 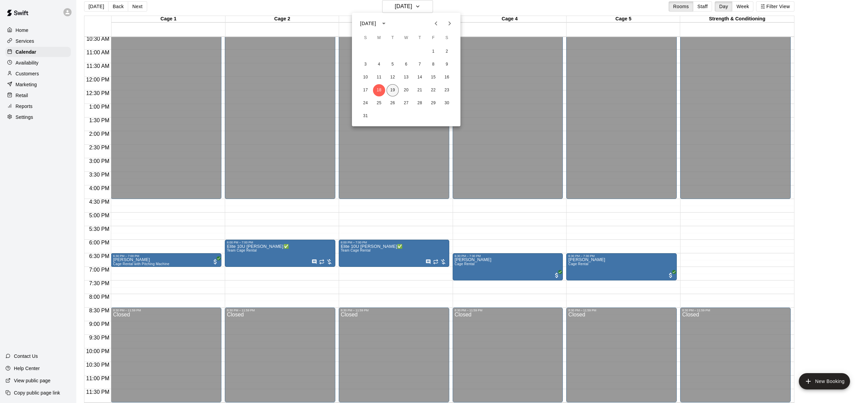 What do you see at coordinates (365, 77) in the screenshot?
I see `button: 10` at bounding box center [365, 77].